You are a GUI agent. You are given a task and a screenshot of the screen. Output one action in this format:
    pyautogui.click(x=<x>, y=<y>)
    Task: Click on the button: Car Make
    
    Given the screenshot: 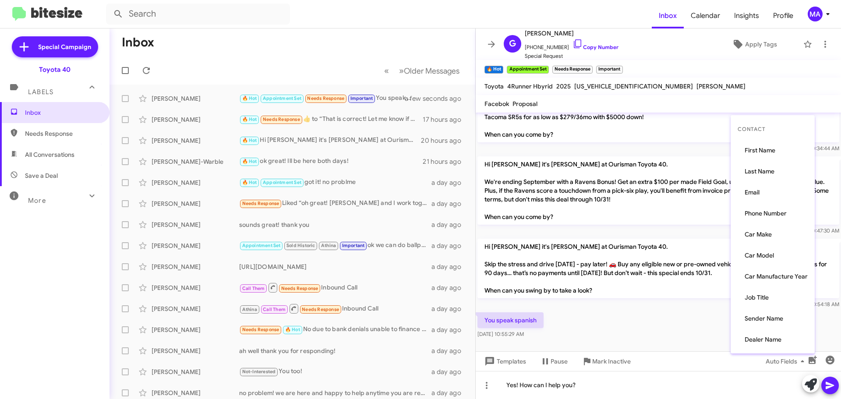 What is the action you would take?
    pyautogui.click(x=773, y=234)
    